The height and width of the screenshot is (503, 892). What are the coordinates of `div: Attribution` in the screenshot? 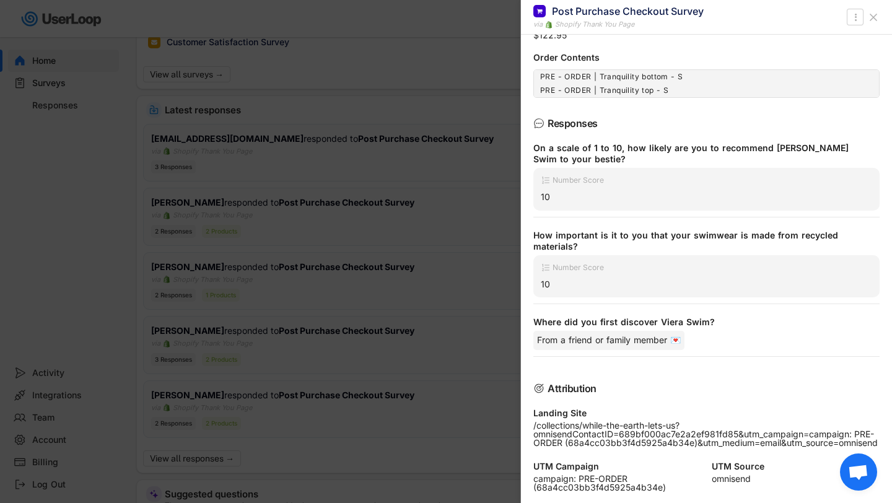 It's located at (704, 388).